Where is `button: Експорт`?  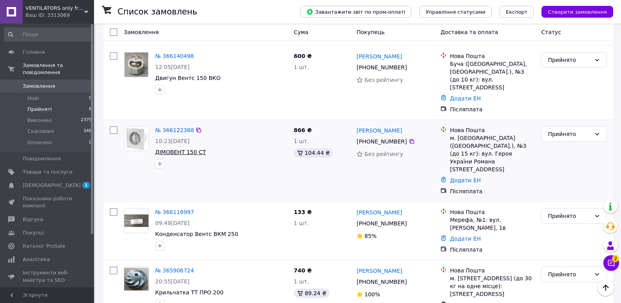
button: Експорт is located at coordinates (517, 12).